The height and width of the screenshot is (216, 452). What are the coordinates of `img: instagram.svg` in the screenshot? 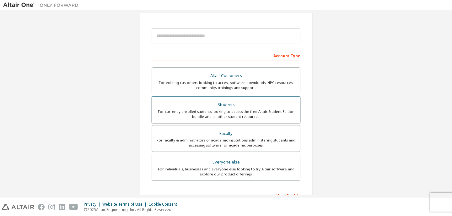 It's located at (52, 207).